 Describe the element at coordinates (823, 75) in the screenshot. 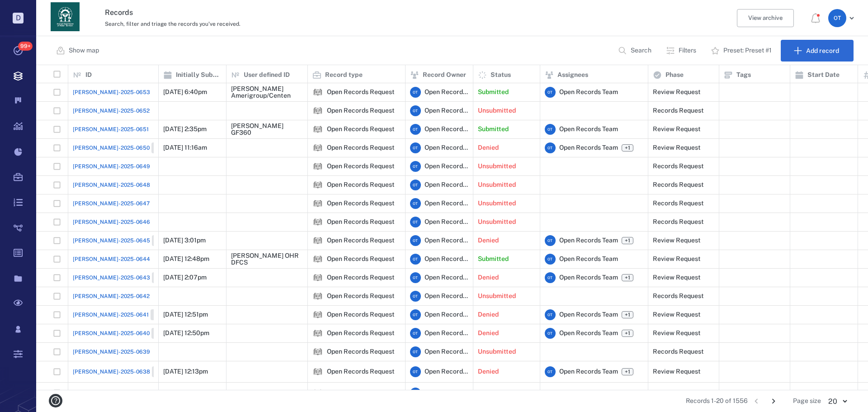

I see `p: Start Date` at that location.